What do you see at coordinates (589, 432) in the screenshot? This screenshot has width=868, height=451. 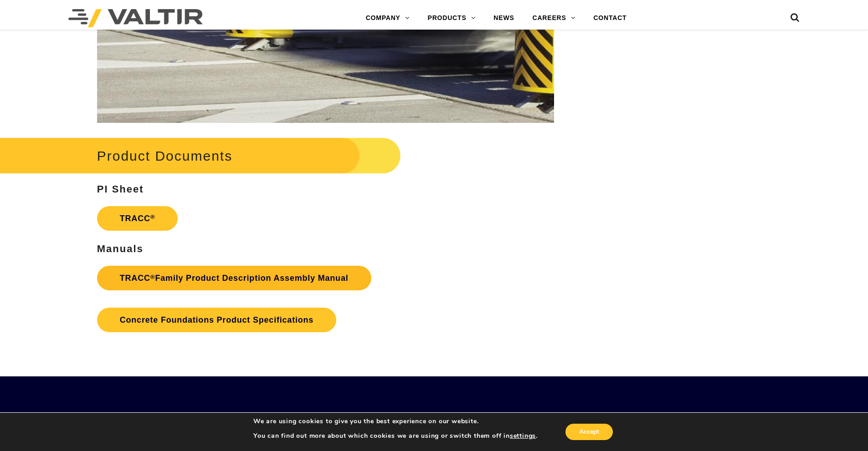 I see `button: Accept` at bounding box center [589, 432].